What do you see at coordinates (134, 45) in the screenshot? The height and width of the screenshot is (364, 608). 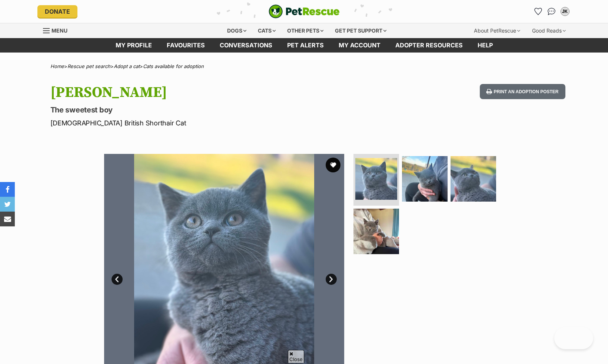 I see `a: My profile` at bounding box center [134, 45].